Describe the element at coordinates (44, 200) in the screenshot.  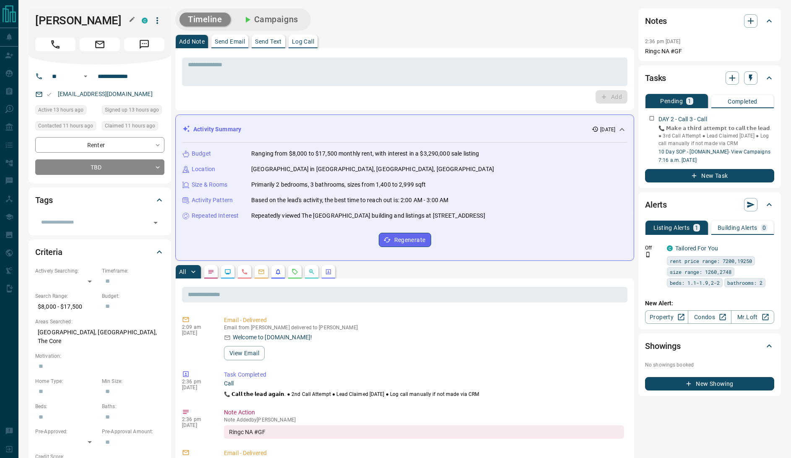
I see `h2: Tags` at that location.